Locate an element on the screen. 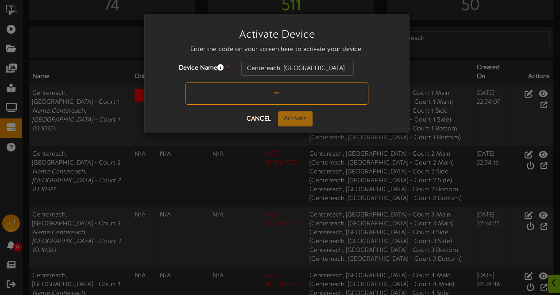 The width and height of the screenshot is (560, 295). div: Enter the code on your screen here to activate your device. is located at coordinates (277, 53).